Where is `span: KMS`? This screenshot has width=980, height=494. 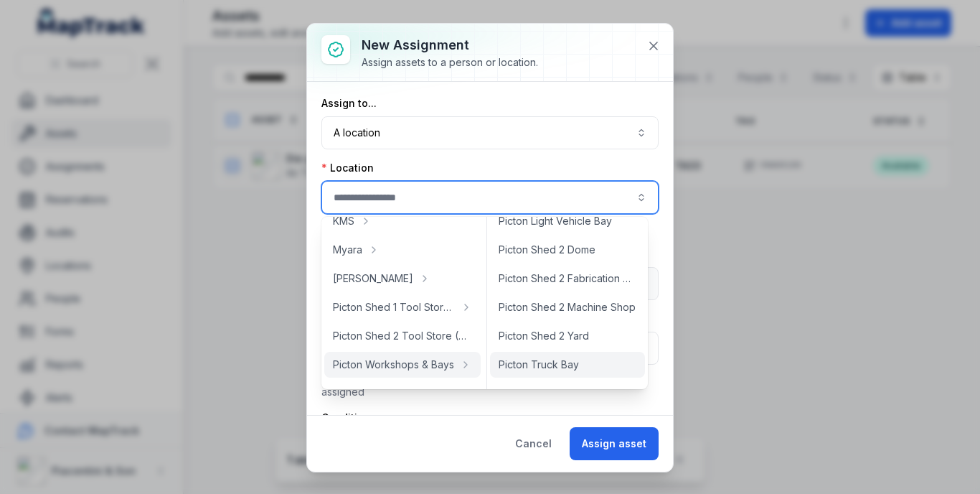 span: KMS is located at coordinates (343, 221).